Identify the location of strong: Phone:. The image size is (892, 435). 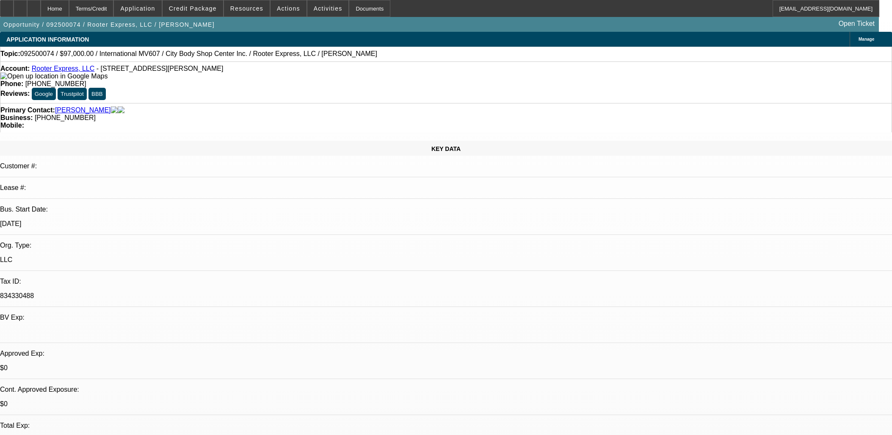
(12, 83).